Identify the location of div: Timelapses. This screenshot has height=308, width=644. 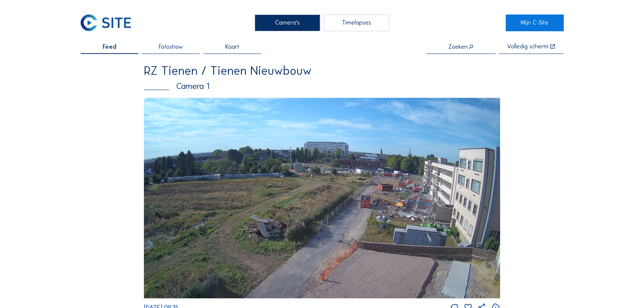
(357, 23).